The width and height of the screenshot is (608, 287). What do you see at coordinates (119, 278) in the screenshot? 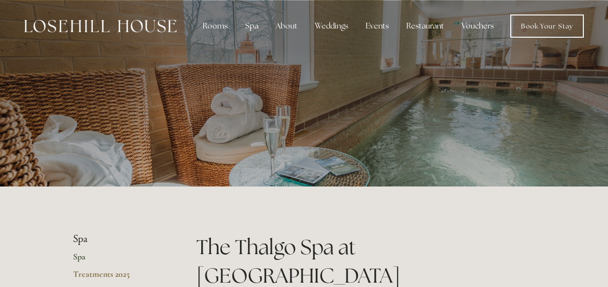
I see `a: Treatments 2025` at bounding box center [119, 278].